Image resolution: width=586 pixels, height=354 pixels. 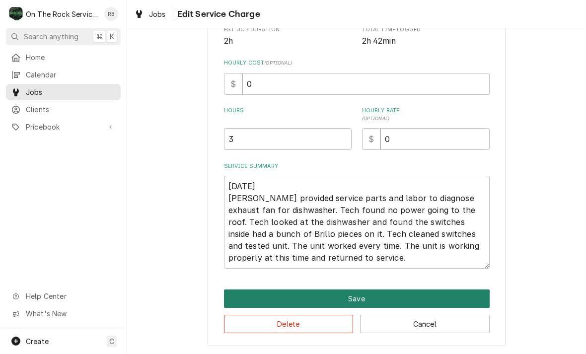 I want to click on div: Service Summary, so click(x=356, y=215).